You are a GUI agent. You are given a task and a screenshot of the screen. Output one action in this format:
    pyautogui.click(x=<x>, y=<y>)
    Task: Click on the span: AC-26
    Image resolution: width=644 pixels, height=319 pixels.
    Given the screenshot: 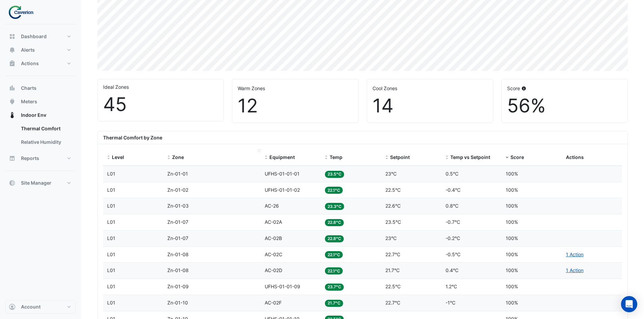 What is the action you would take?
    pyautogui.click(x=272, y=206)
    